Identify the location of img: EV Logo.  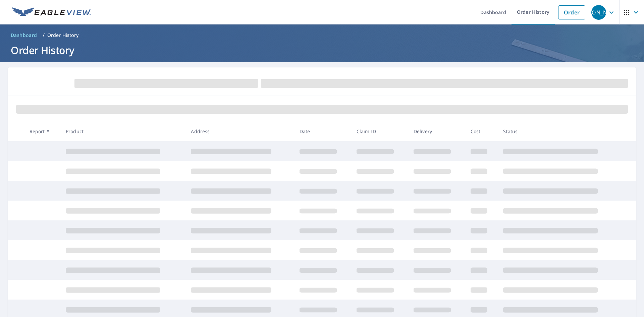
(52, 13).